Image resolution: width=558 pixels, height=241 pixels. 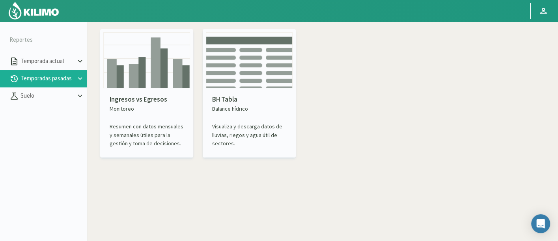 What do you see at coordinates (147, 100) in the screenshot?
I see `p: Ingresos vs Egresos` at bounding box center [147, 100].